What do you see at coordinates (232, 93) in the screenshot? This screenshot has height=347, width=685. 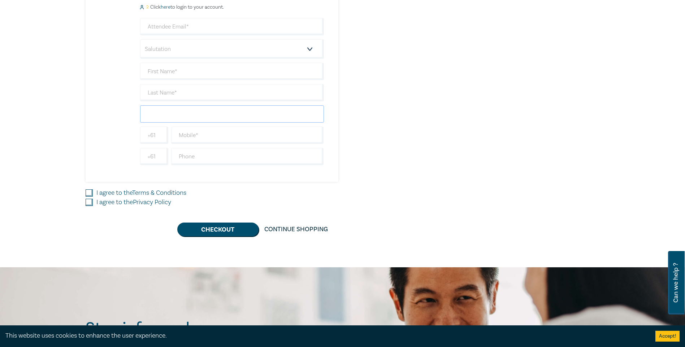 I see `input: Last Name*` at bounding box center [232, 93].